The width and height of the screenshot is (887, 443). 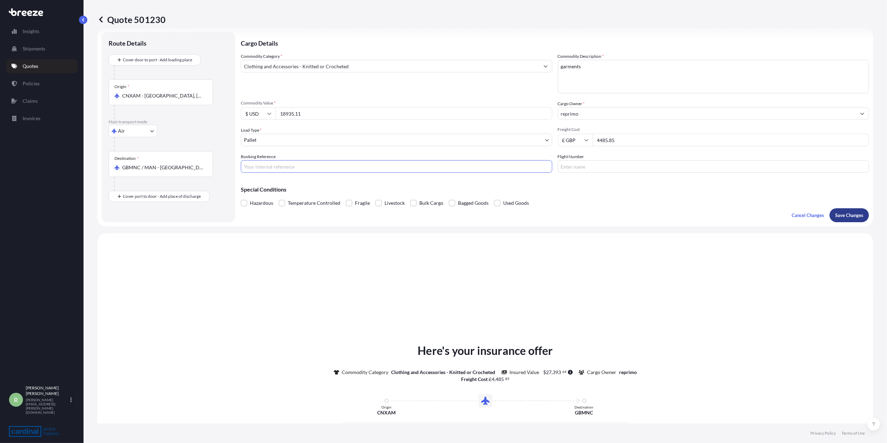 I want to click on p: GBMNC, so click(x=584, y=412).